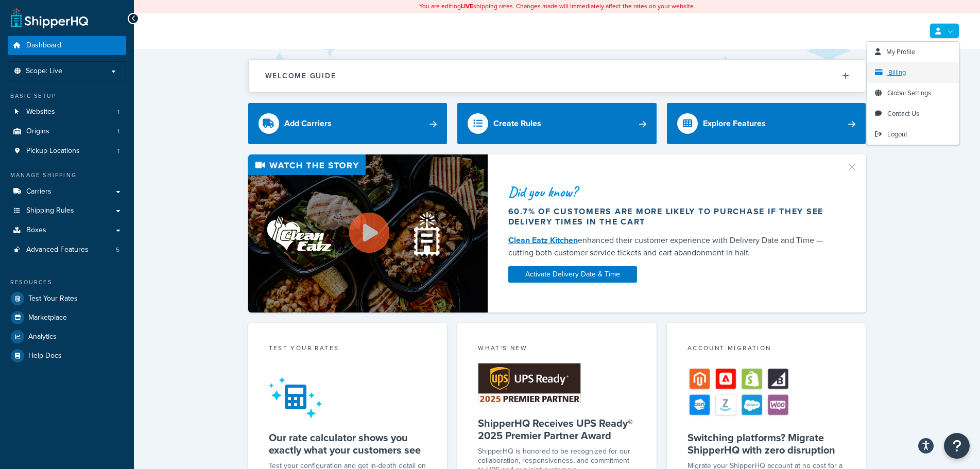 This screenshot has width=980, height=469. Describe the element at coordinates (734, 124) in the screenshot. I see `div: Explore Features` at that location.